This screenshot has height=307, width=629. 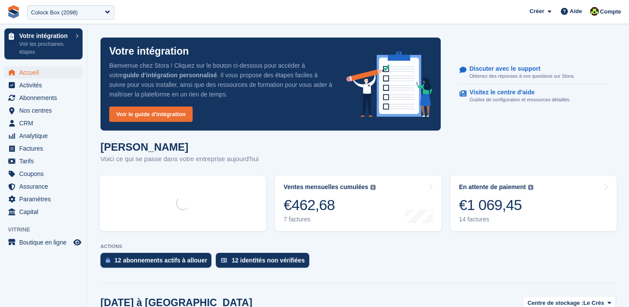 What do you see at coordinates (389, 84) in the screenshot?
I see `img: onboarding-info-6c161a55d2c0e0a8cae90662b2fe09162a5109e8cc188191df67fb4f79e88e88.svg` at bounding box center [389, 84].